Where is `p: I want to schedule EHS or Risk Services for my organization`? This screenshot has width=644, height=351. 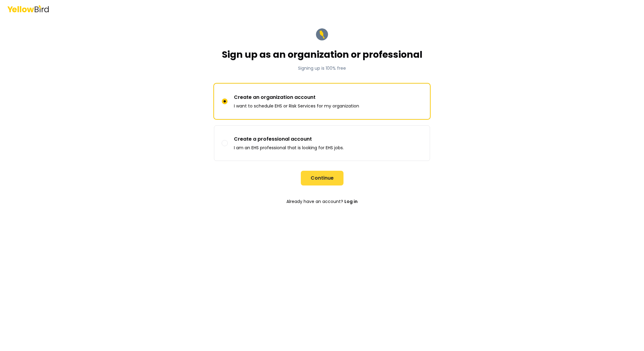
p: I want to schedule EHS or Risk Services for my organization is located at coordinates (296, 105).